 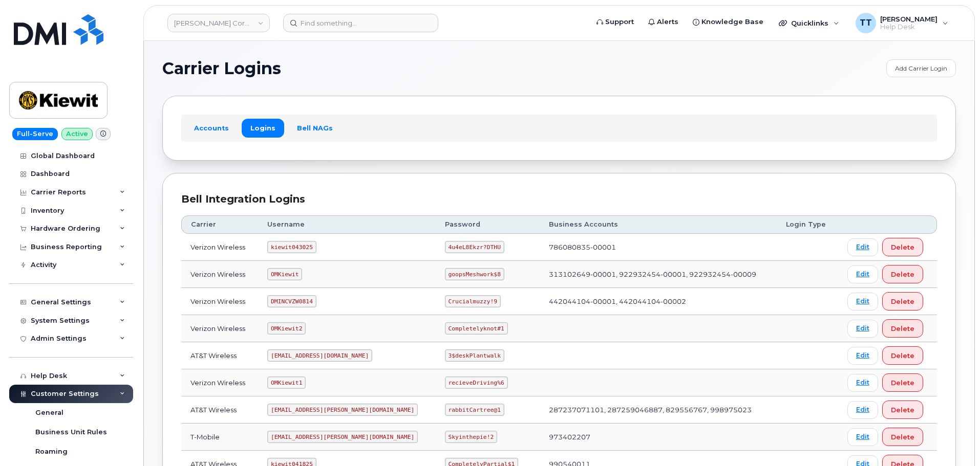 What do you see at coordinates (285, 274) in the screenshot?
I see `code: OMKiewit` at bounding box center [285, 274].